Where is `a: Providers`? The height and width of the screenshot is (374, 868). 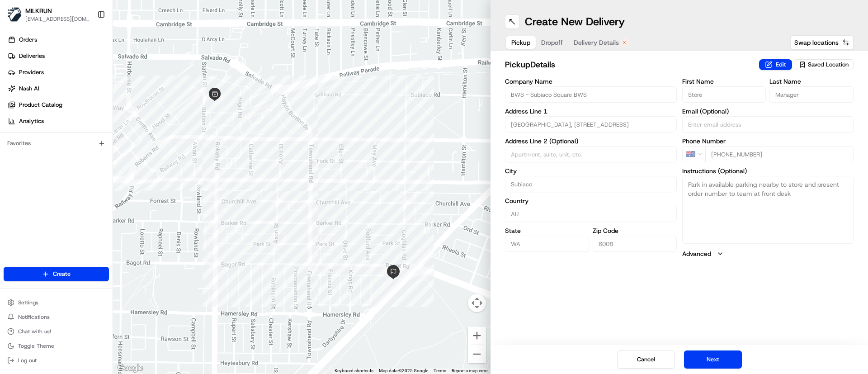
a: Providers is located at coordinates (58, 72).